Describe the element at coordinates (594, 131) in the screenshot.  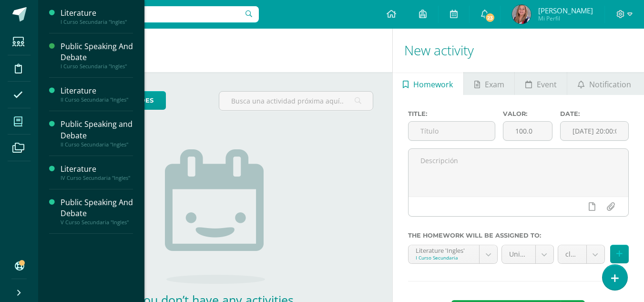
I see `input: Fecha de entrega` at that location.